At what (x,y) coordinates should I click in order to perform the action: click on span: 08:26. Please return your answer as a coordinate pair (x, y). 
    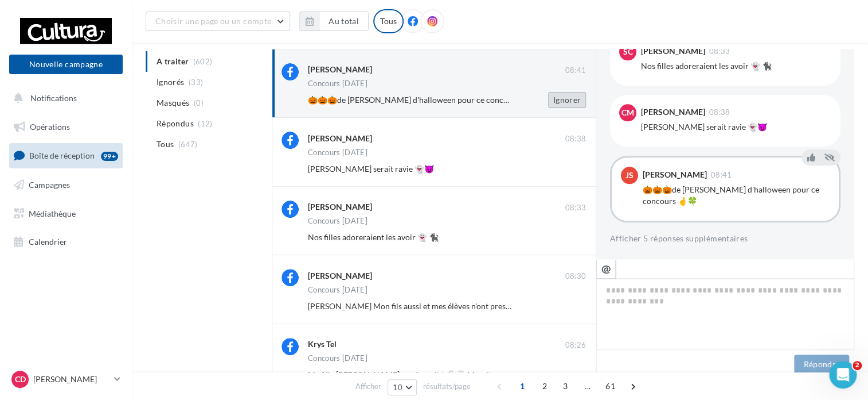
    Looking at the image, I should click on (575, 345).